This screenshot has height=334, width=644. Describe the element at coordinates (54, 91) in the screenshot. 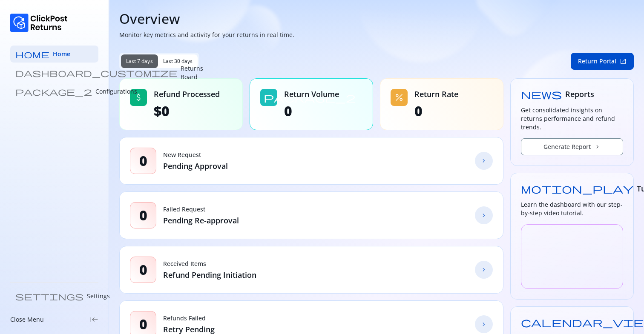

I see `span: package_2` at that location.